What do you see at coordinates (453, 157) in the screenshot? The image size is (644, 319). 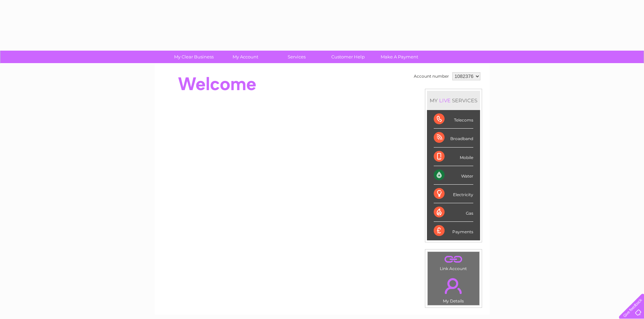 I see `div: Mobile` at bounding box center [453, 157].